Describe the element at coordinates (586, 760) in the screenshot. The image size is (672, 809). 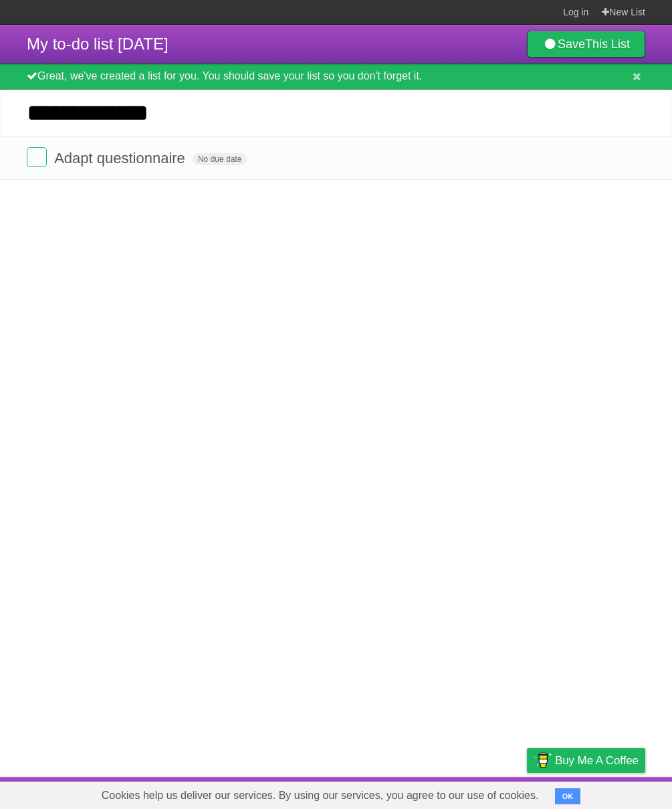
I see `a: Buy me a coffee` at that location.